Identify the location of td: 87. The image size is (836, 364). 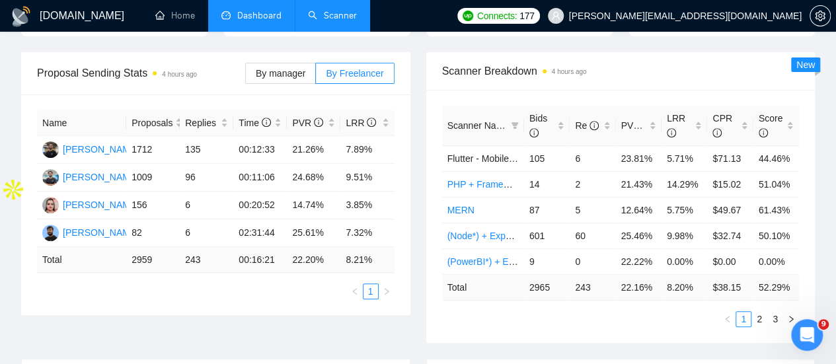
(547, 210).